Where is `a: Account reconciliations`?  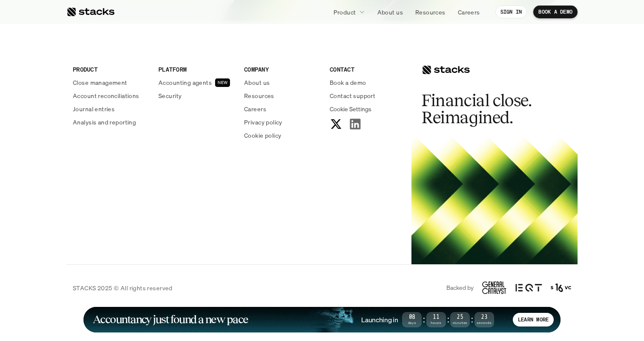
a: Account reconciliations is located at coordinates (110, 95).